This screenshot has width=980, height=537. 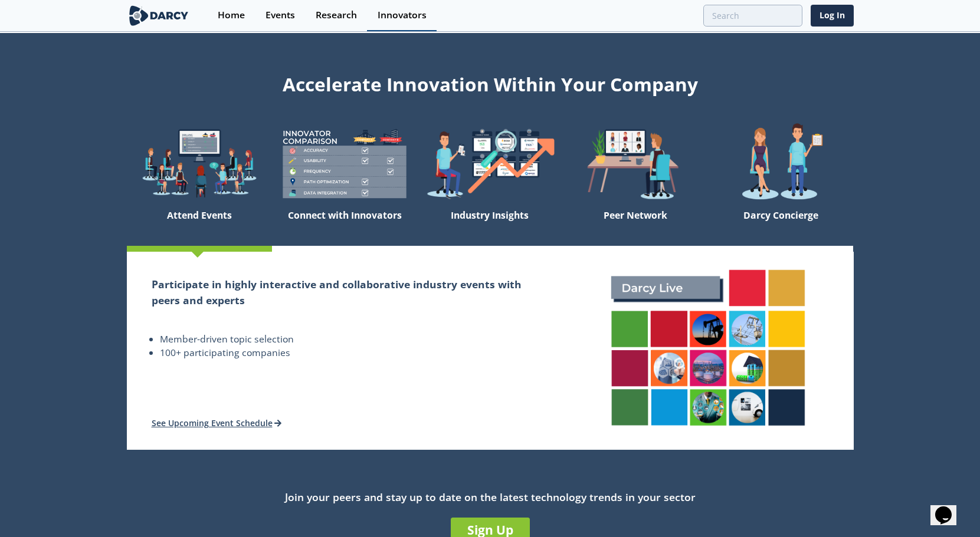 What do you see at coordinates (781, 163) in the screenshot?
I see `img: welcome-concierge-wide-20dccca83e9cbdbb601deee24fb8df72.png` at bounding box center [781, 163].